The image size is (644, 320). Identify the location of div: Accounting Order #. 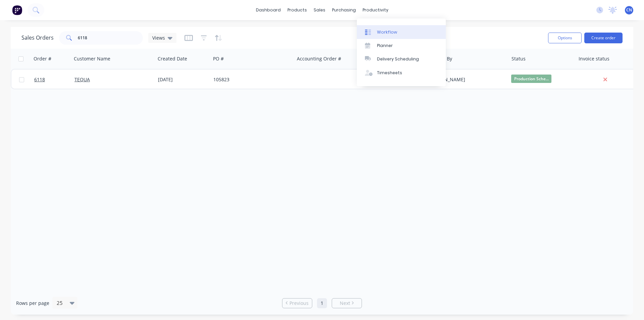
(319, 59).